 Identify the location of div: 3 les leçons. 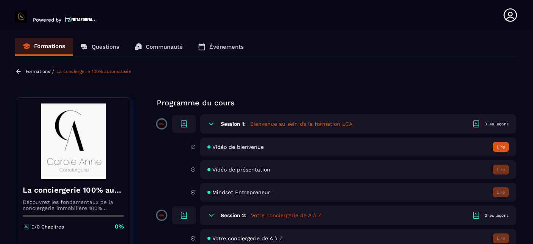
(497, 124).